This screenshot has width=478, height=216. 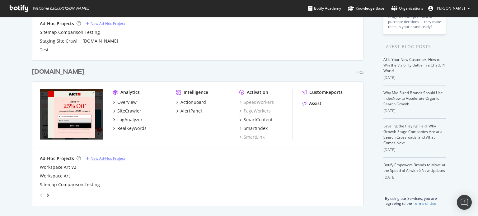 I want to click on div: Analytics, so click(x=130, y=92).